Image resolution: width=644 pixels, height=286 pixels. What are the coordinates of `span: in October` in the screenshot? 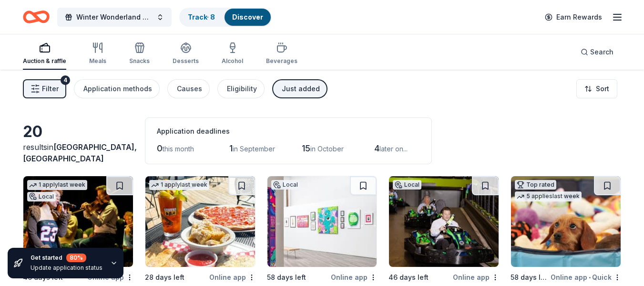 It's located at (327, 148).